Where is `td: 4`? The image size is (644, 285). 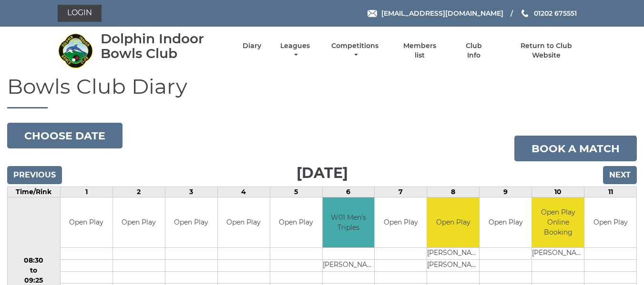 td: 4 is located at coordinates (244, 192).